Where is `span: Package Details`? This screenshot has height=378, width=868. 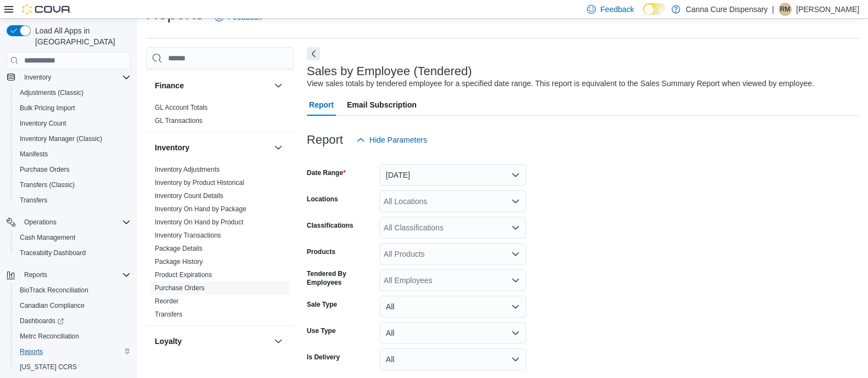 span: Package Details is located at coordinates (178, 249).